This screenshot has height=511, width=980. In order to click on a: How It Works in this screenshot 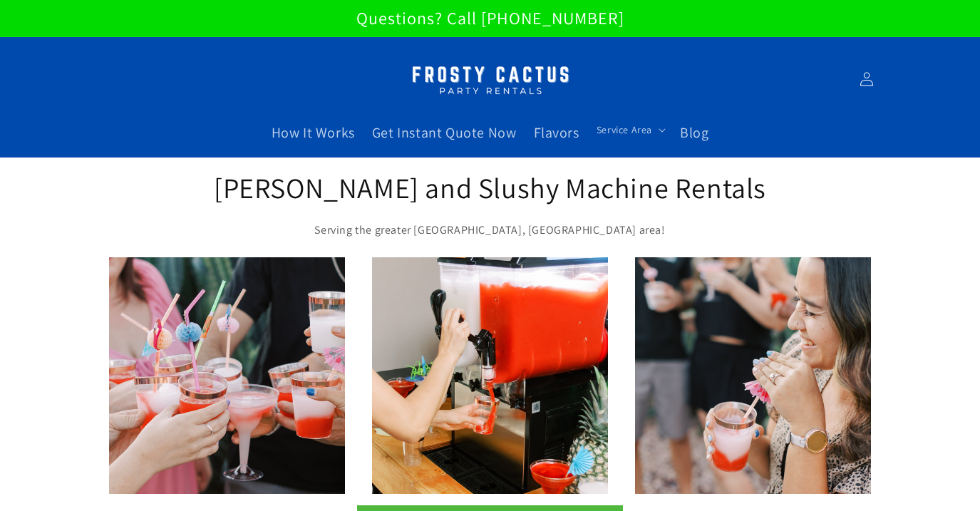, I will do `click(313, 132)`.